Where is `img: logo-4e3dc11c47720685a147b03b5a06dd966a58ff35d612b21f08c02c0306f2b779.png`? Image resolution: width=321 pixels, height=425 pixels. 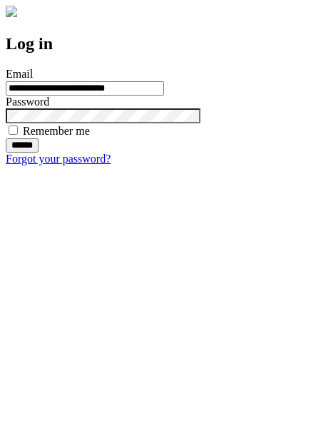 img: logo-4e3dc11c47720685a147b03b5a06dd966a58ff35d612b21f08c02c0306f2b779.png is located at coordinates (11, 11).